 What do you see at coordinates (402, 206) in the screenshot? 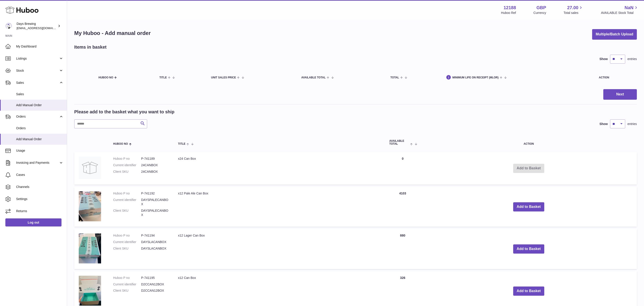
I see `td: 4103` at bounding box center [402, 206].